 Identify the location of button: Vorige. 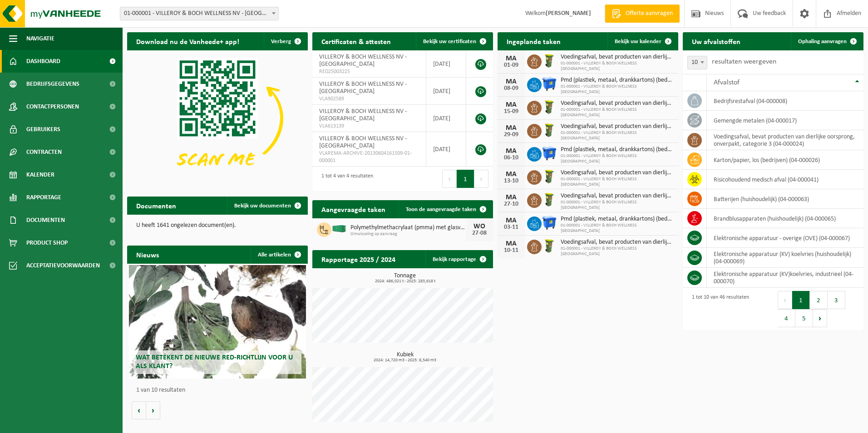
(139, 410).